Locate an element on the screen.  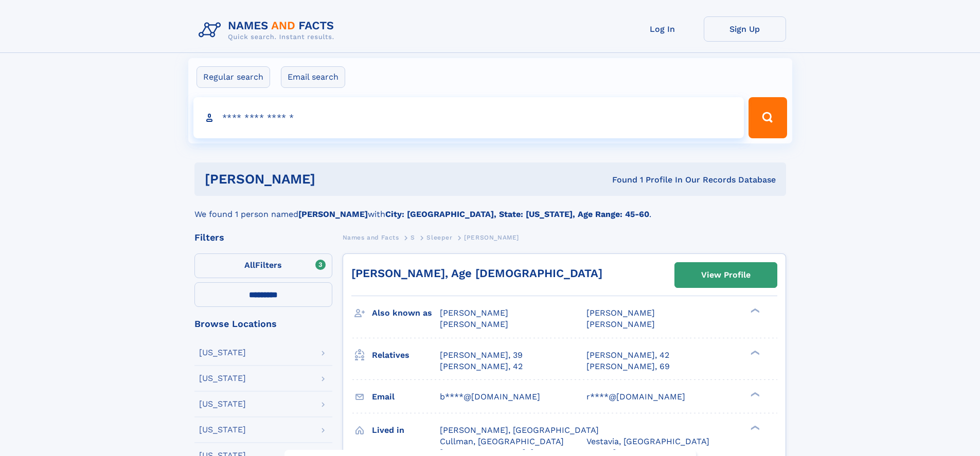
a: S is located at coordinates (413, 237).